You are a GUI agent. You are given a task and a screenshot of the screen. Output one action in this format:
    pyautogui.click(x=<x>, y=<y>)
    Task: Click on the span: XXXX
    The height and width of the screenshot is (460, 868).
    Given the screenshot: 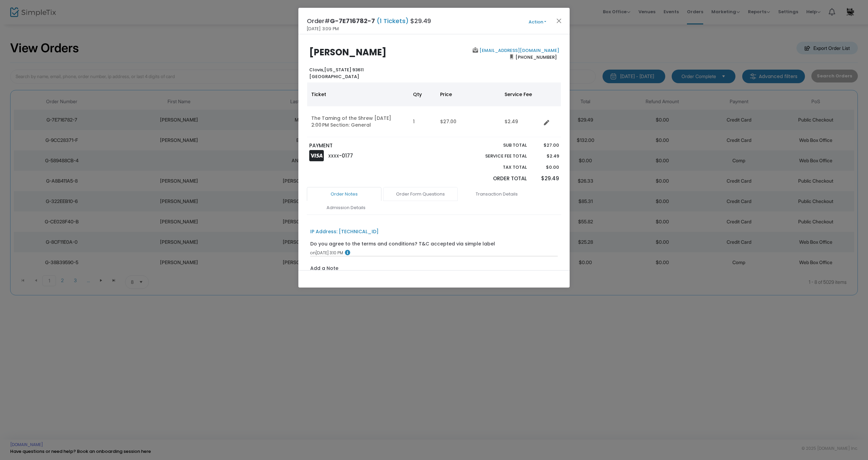 What is the action you would take?
    pyautogui.click(x=333, y=156)
    